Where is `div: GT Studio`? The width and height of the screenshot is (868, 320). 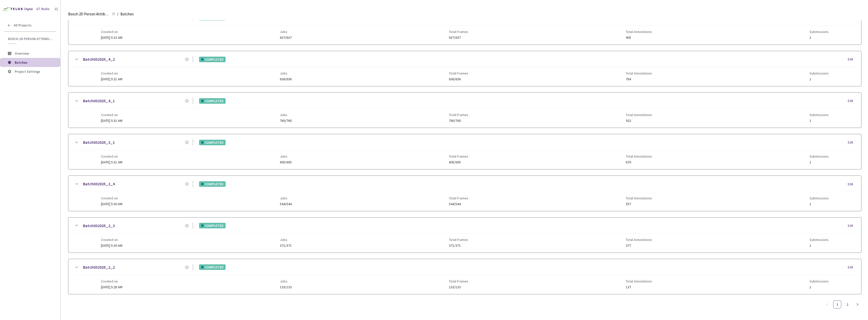
div: GT Studio is located at coordinates (43, 9).